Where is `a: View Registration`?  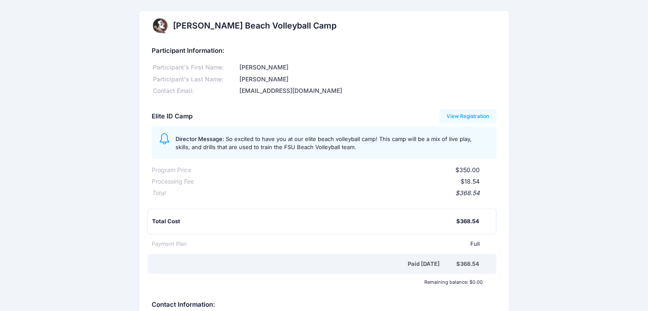 a: View Registration is located at coordinates (468, 116).